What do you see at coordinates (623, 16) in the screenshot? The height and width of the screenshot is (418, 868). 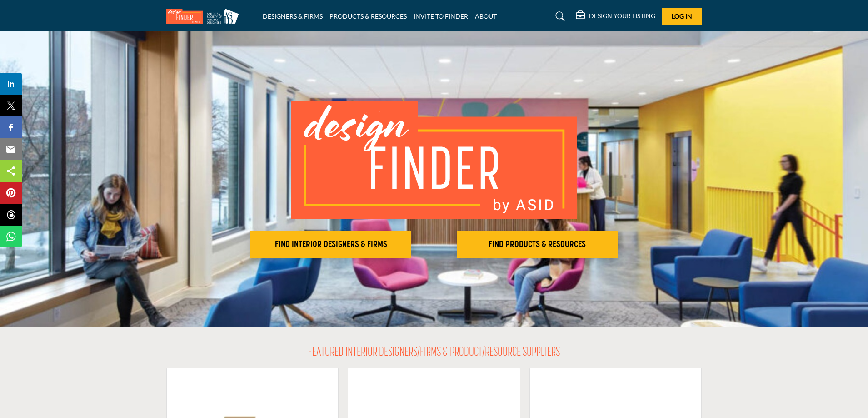 I see `h5: DESIGN YOUR LISTING` at bounding box center [623, 16].